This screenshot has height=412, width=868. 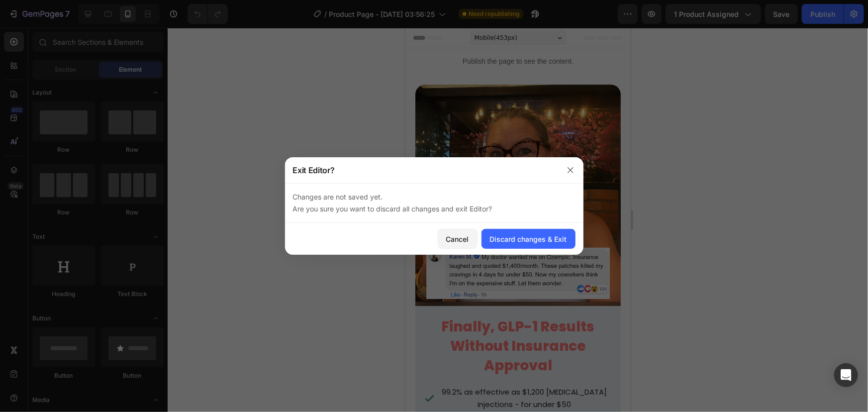 What do you see at coordinates (528, 239) in the screenshot?
I see `div: Discard changes & Exit` at bounding box center [528, 239].